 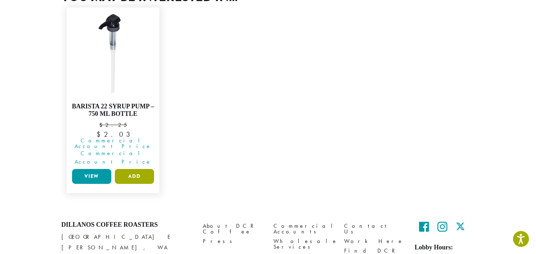 I want to click on a: Work Here, so click(x=374, y=240).